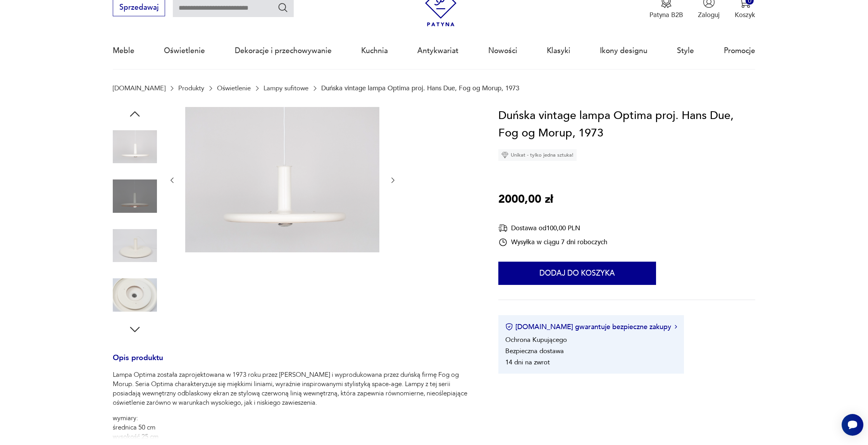 The height and width of the screenshot is (445, 868). What do you see at coordinates (509, 327) in the screenshot?
I see `img: Ikona certyfikatu` at bounding box center [509, 327].